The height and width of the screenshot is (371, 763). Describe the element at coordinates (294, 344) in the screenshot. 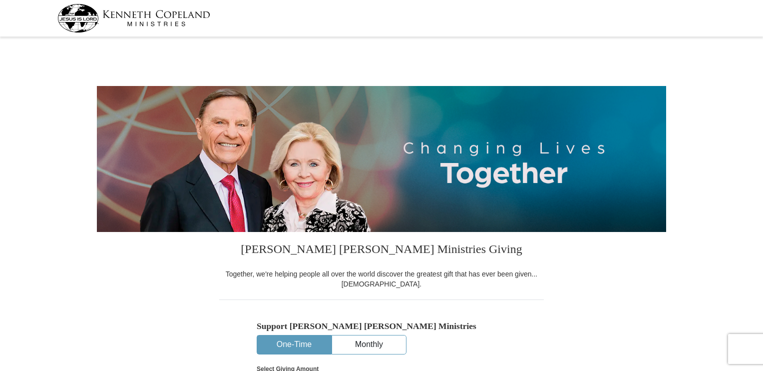

I see `button: One-Time` at that location.